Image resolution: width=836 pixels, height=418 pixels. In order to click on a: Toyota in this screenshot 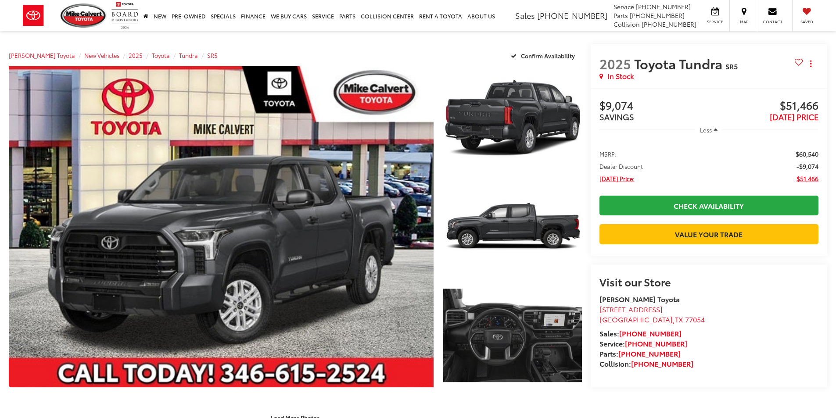, I will do `click(161, 55)`.